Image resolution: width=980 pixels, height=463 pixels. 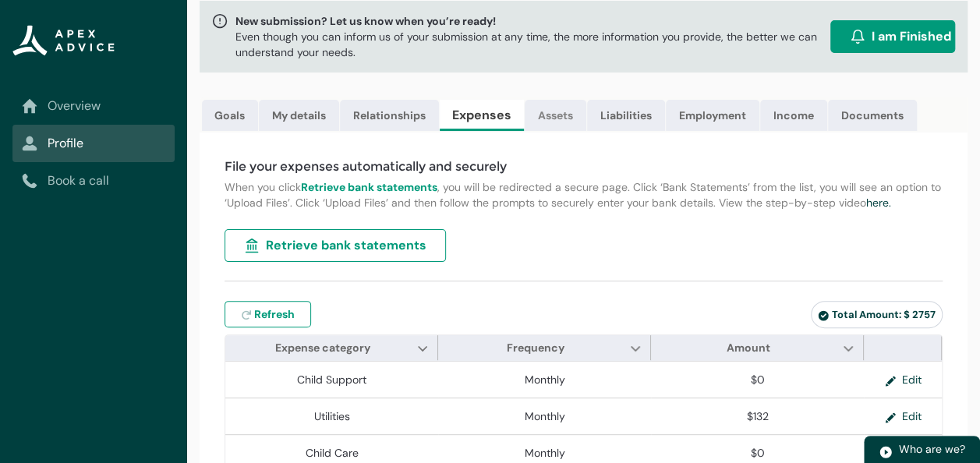 What do you see at coordinates (336, 246) in the screenshot?
I see `button: Retrieve bank statements` at bounding box center [336, 246].